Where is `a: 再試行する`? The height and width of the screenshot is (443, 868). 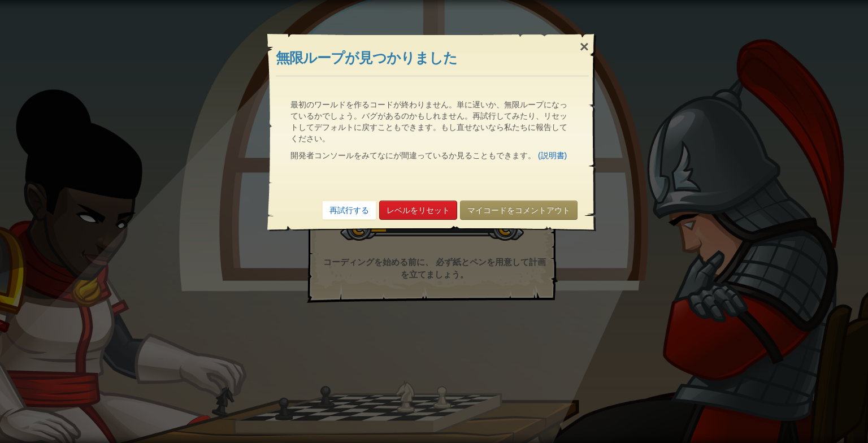 a: 再試行する is located at coordinates (349, 210).